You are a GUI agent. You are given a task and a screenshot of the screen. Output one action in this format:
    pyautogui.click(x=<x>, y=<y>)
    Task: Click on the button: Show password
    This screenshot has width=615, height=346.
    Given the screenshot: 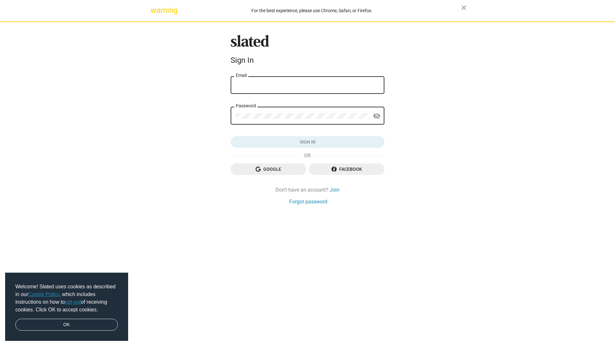 What is the action you would take?
    pyautogui.click(x=376, y=116)
    